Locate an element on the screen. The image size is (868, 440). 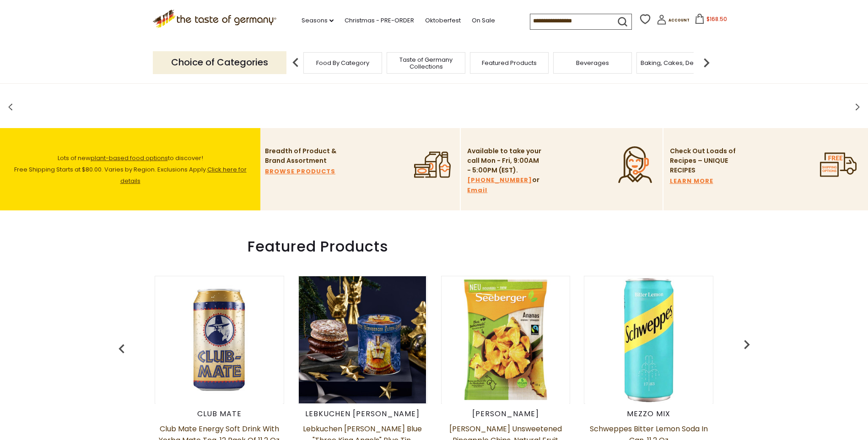
span: Featured Products is located at coordinates (510, 63).